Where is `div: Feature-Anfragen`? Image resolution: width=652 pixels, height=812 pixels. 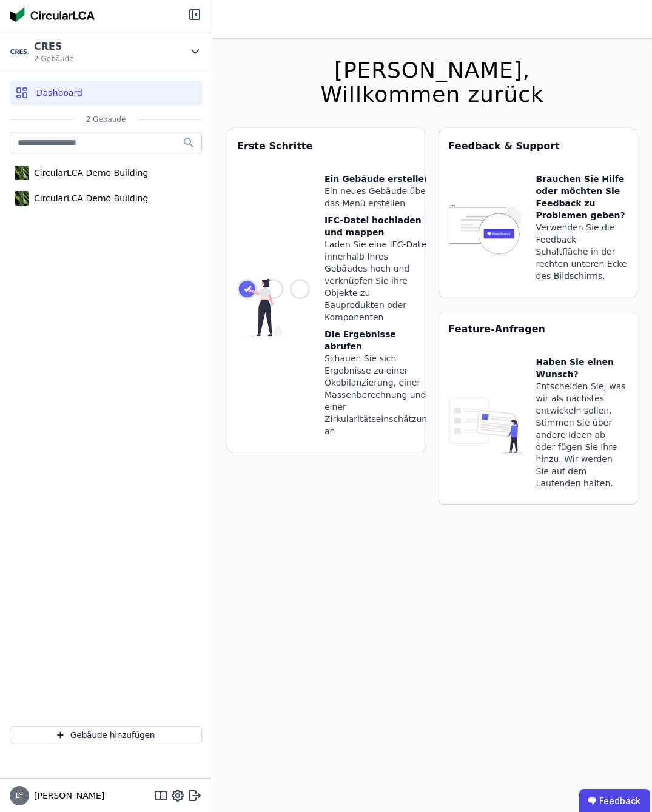 div: Feature-Anfragen is located at coordinates (538, 329).